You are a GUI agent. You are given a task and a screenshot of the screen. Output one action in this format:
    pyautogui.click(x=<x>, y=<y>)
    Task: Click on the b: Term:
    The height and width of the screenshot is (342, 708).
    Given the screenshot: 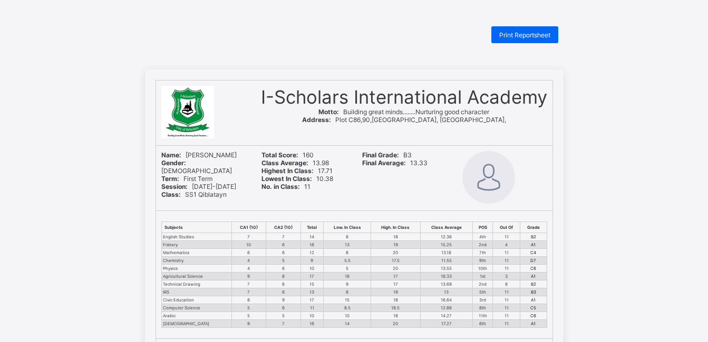 What is the action you would take?
    pyautogui.click(x=170, y=179)
    